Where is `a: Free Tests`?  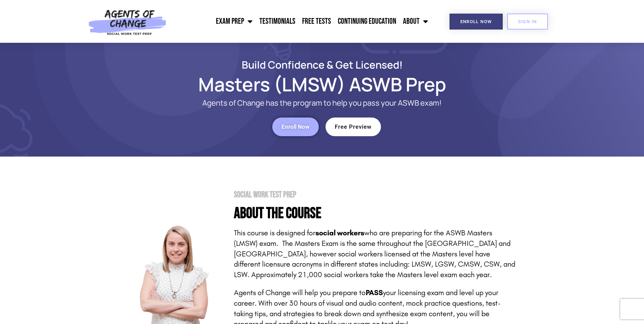
a: Free Tests is located at coordinates (317, 22).